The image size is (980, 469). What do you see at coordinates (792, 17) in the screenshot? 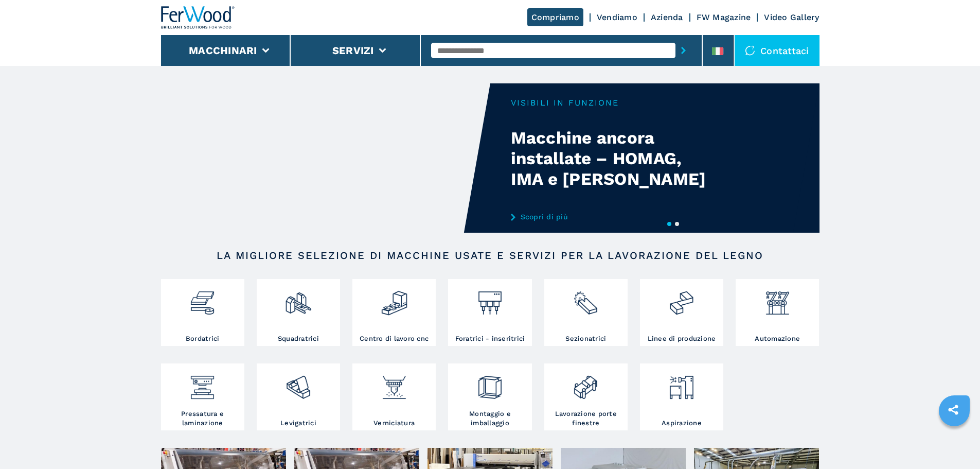
I see `a: Video Gallery` at bounding box center [792, 17].